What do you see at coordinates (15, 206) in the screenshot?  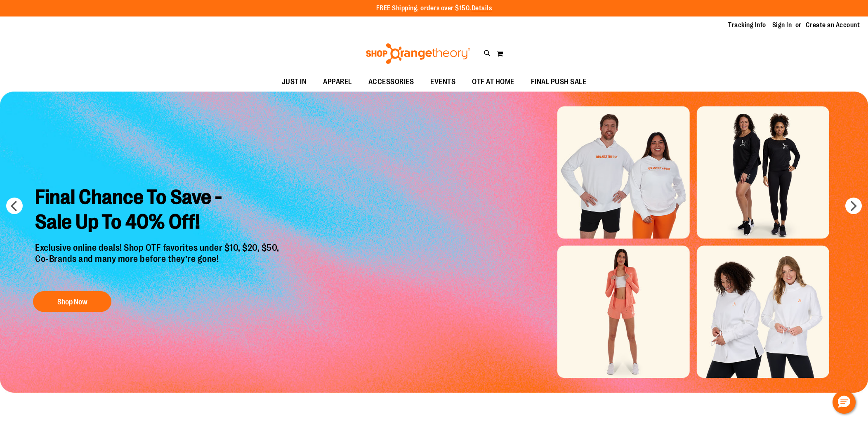 I see `button: prev` at bounding box center [15, 206].